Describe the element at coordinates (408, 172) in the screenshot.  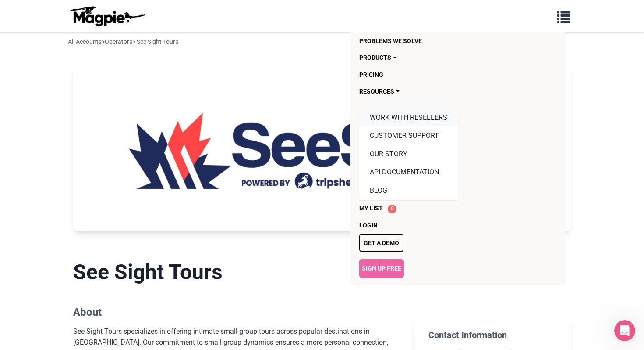
I see `a: API Documentation` at that location.